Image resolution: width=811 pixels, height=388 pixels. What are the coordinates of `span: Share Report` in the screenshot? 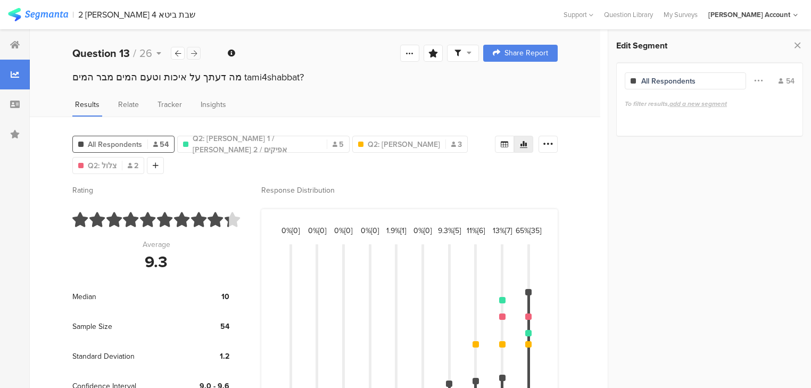 It's located at (526, 53).